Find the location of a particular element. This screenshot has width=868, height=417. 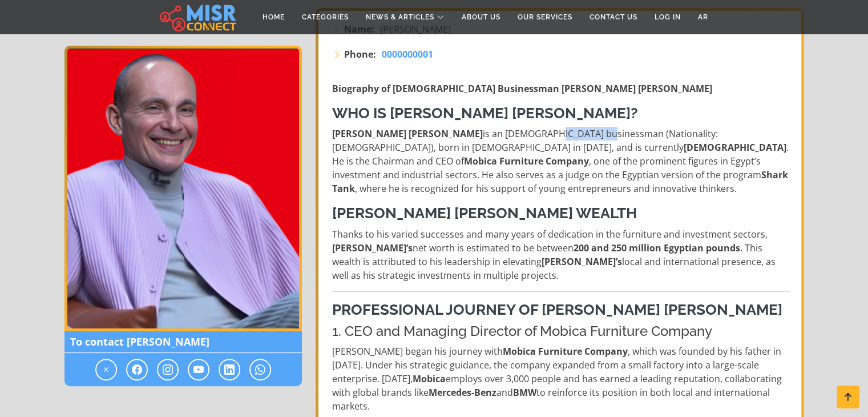

p: Thanks to his varied successes and many years of dedication in the furniture and investment secto... is located at coordinates (561, 254).